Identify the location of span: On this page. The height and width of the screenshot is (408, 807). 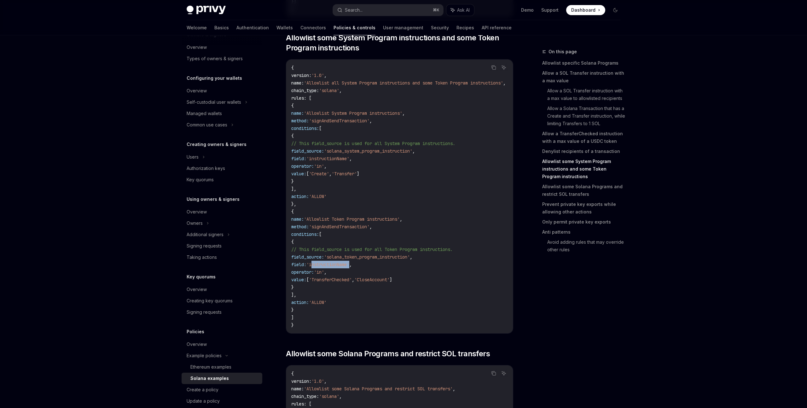
(562, 52).